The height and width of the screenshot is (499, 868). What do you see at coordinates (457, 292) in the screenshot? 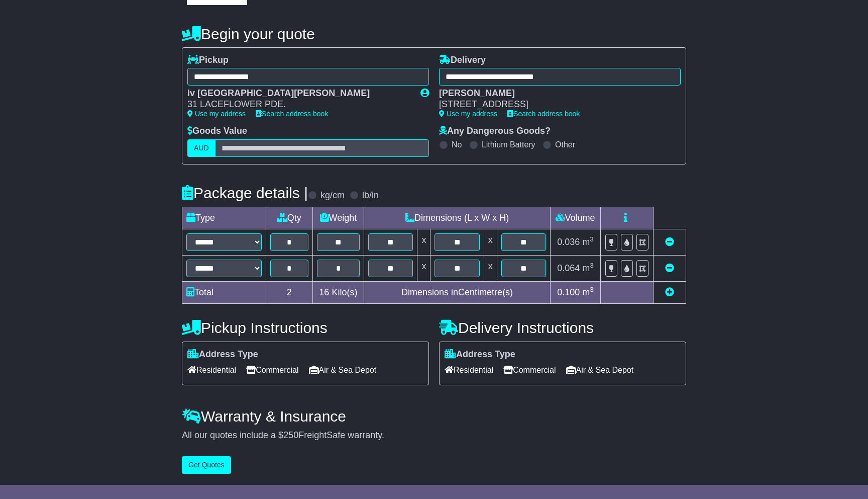
I see `td: Dimensions in Centimetre(s)` at bounding box center [457, 292].